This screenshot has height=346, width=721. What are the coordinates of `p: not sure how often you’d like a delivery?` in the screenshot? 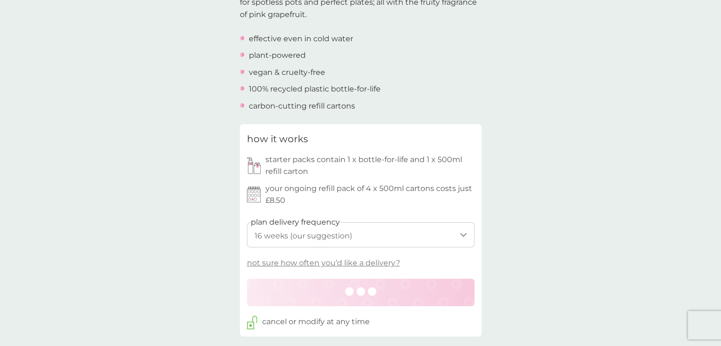 It's located at (323, 263).